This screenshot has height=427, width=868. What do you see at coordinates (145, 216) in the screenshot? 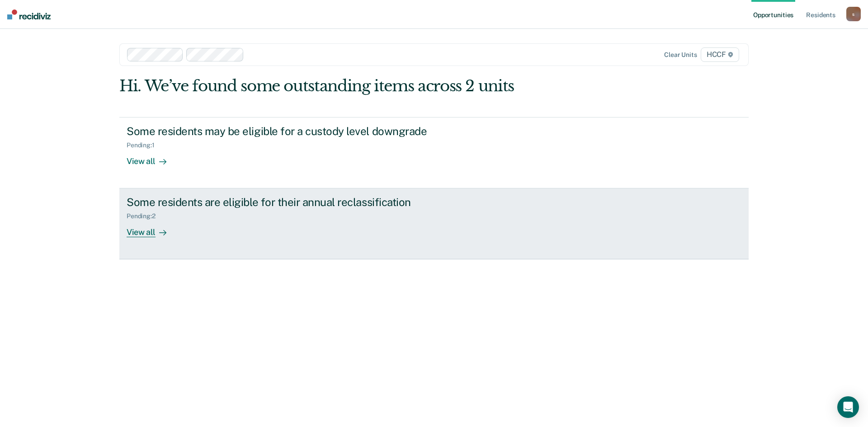
I see `div: Pending : 2` at bounding box center [145, 216].